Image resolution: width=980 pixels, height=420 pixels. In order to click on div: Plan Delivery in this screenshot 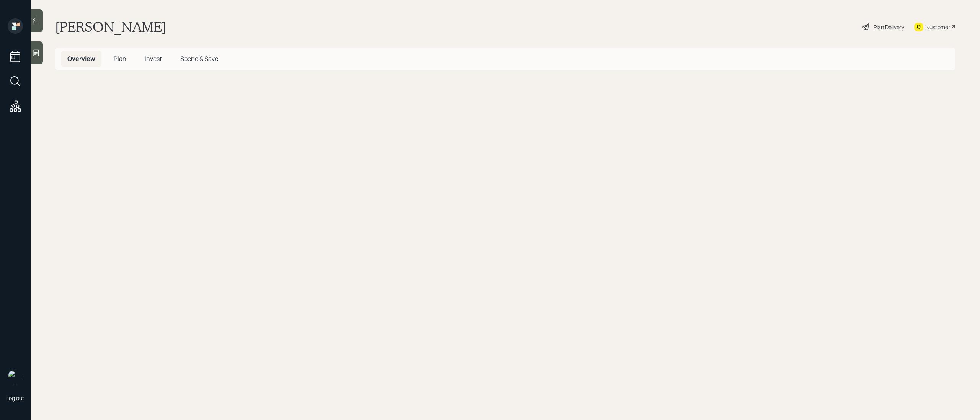, I will do `click(889, 27)`.